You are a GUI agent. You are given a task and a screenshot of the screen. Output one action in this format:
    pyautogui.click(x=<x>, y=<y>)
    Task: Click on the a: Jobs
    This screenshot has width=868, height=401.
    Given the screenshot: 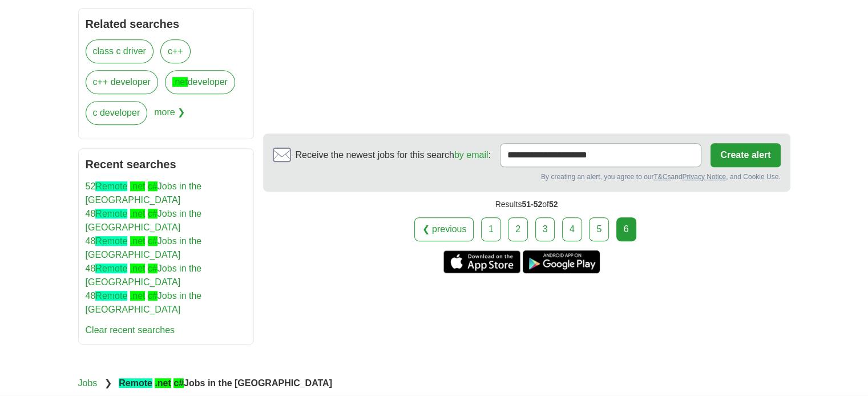 What is the action you would take?
    pyautogui.click(x=88, y=382)
    